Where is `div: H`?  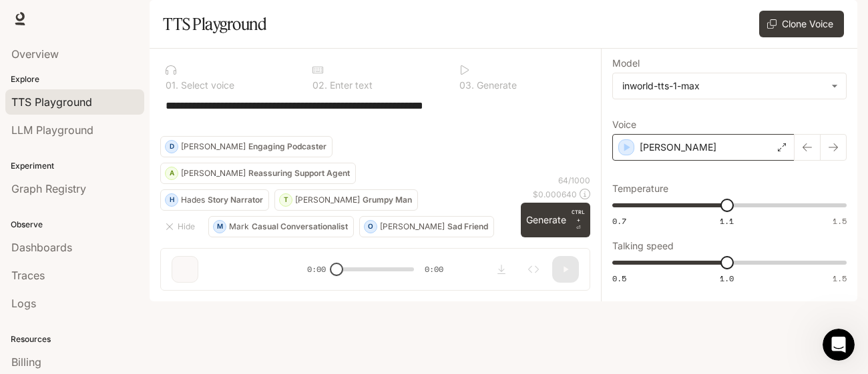 div: H is located at coordinates (171, 200).